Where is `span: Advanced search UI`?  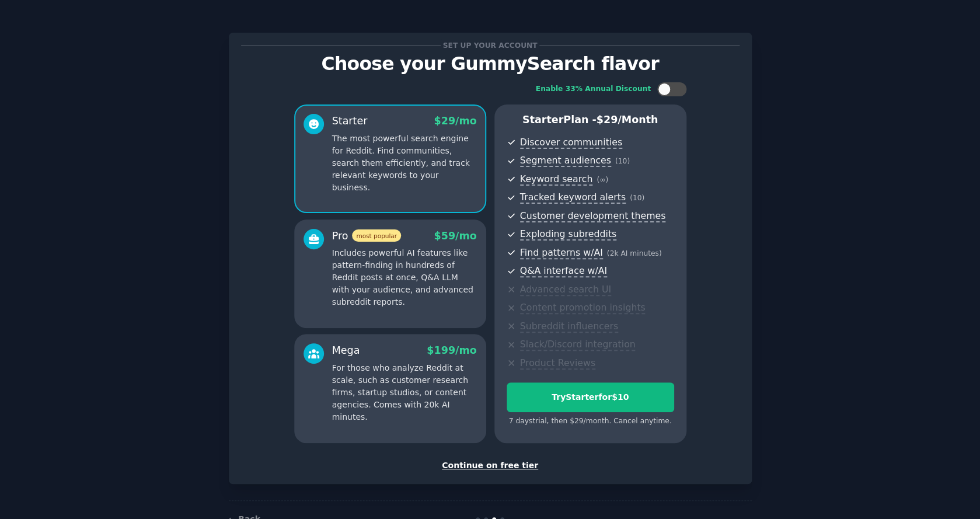 span: Advanced search UI is located at coordinates (566, 289).